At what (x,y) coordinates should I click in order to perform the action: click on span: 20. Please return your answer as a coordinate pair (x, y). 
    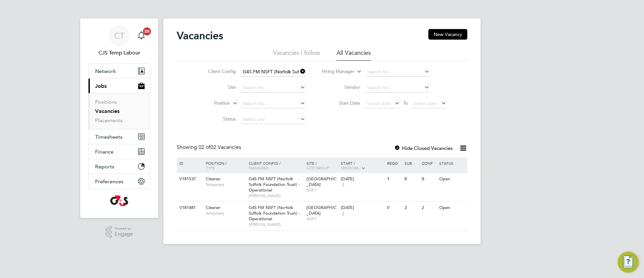
    Looking at the image, I should click on (147, 31).